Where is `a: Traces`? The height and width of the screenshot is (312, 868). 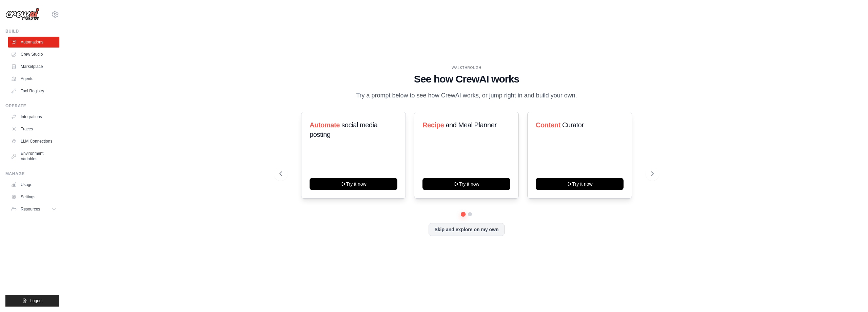 a: Traces is located at coordinates (33, 129).